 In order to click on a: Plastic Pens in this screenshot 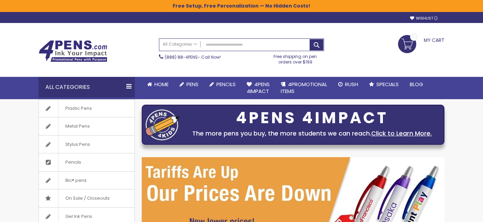, I will do `click(87, 109)`.